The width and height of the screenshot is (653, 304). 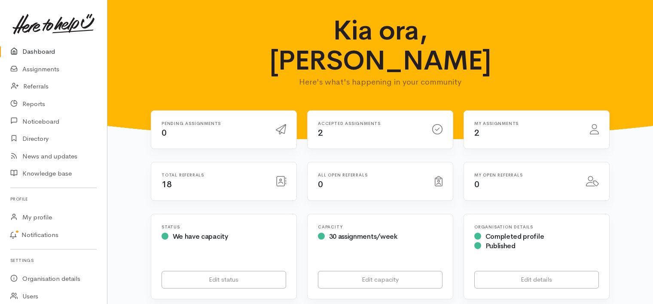 What do you see at coordinates (53, 260) in the screenshot?
I see `h6: Settings` at bounding box center [53, 260].